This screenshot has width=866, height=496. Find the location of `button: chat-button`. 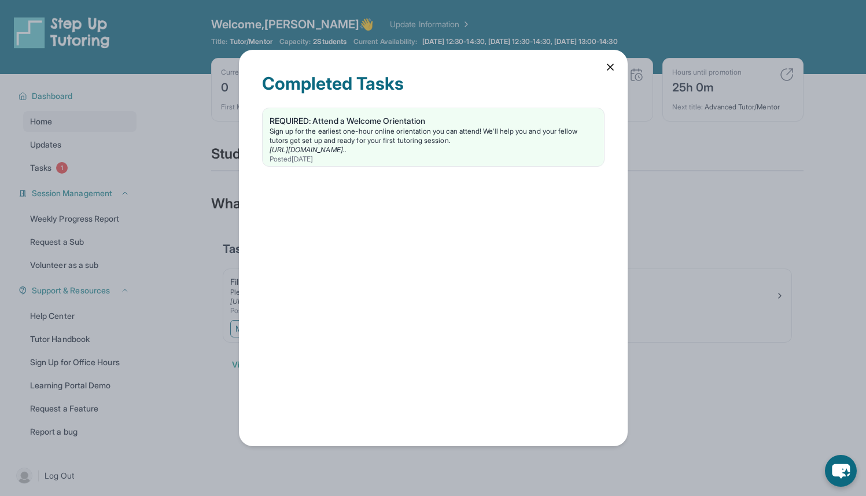

button: chat-button is located at coordinates (840, 470).